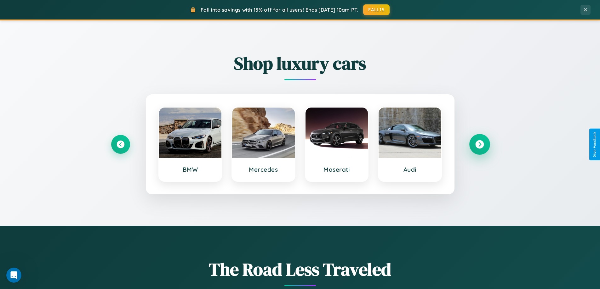 This screenshot has height=289, width=600. Describe the element at coordinates (300, 63) in the screenshot. I see `h2: Shop luxury cars` at that location.